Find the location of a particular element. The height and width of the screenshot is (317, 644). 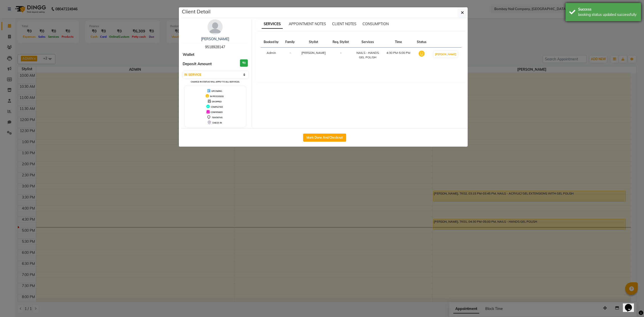

th: Req. Stylist is located at coordinates (340, 42).